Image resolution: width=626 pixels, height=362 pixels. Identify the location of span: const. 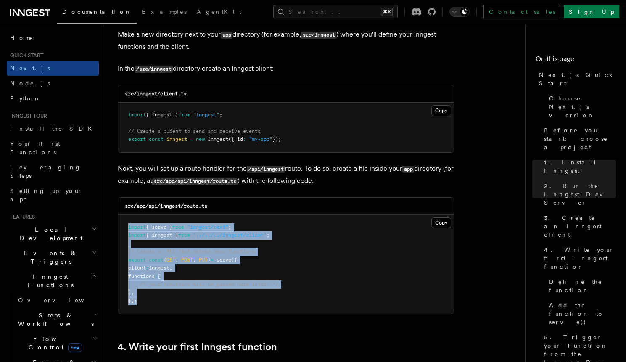
(156, 139).